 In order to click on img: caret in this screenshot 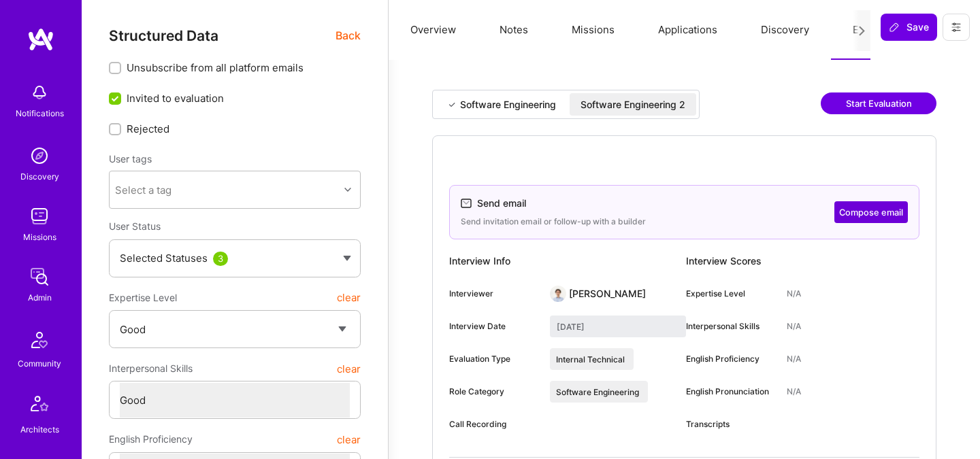, I will do `click(347, 258)`.